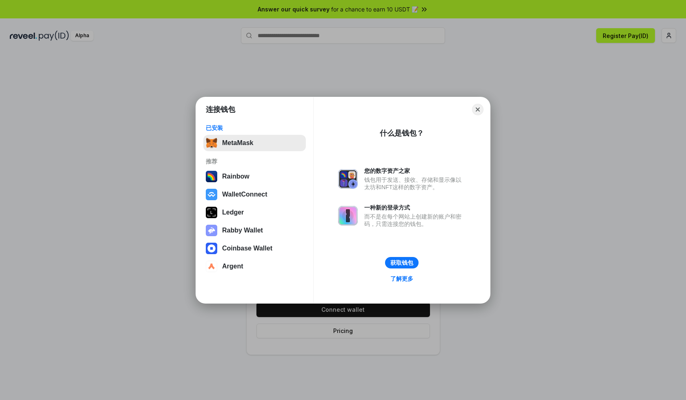  What do you see at coordinates (238, 143) in the screenshot?
I see `div: MetaMask` at bounding box center [238, 143].